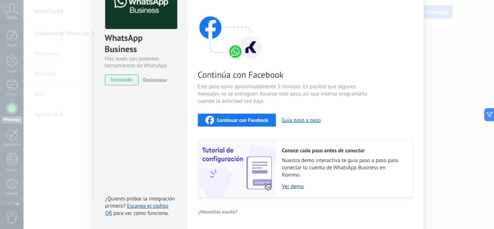 Image resolution: width=494 pixels, height=229 pixels. Describe the element at coordinates (344, 186) in the screenshot. I see `a: Ver demo` at that location.